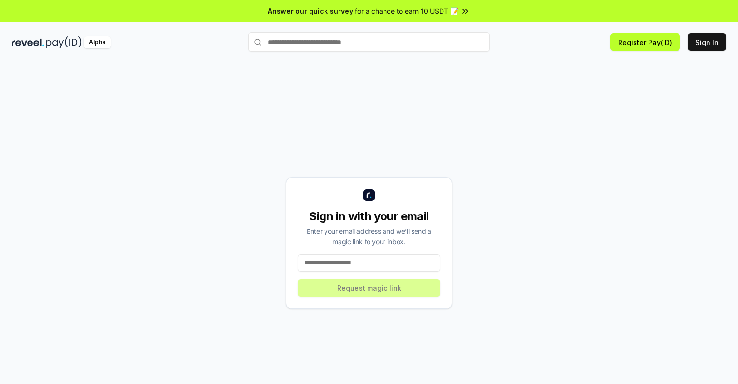  I want to click on img: pay_id, so click(64, 42).